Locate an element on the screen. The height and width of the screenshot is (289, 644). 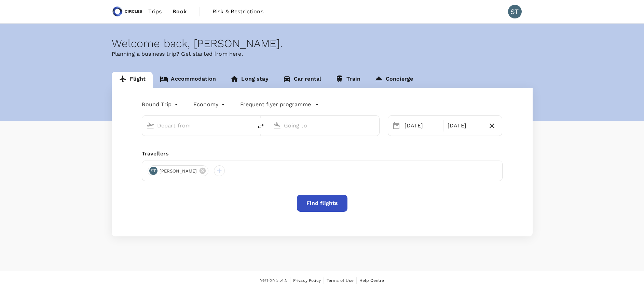
a: Flight is located at coordinates (132, 80).